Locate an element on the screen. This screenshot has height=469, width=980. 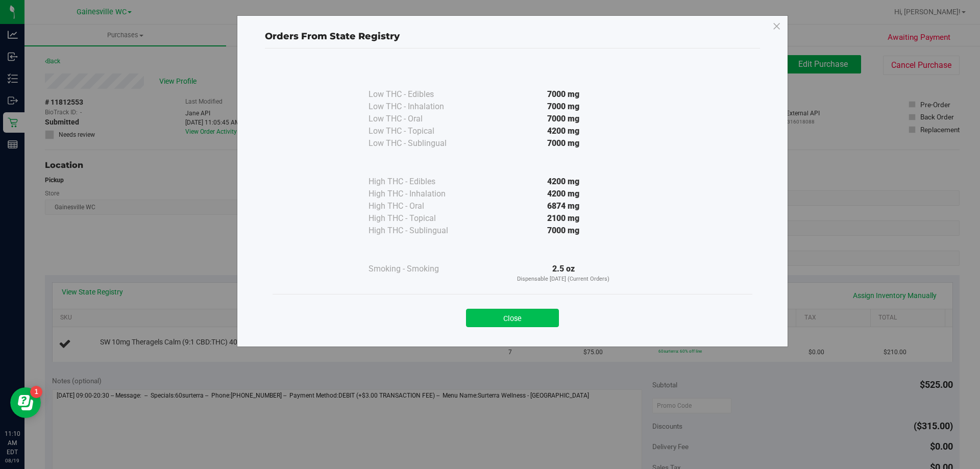
div: Low THC - Inhalation is located at coordinates (419, 107).